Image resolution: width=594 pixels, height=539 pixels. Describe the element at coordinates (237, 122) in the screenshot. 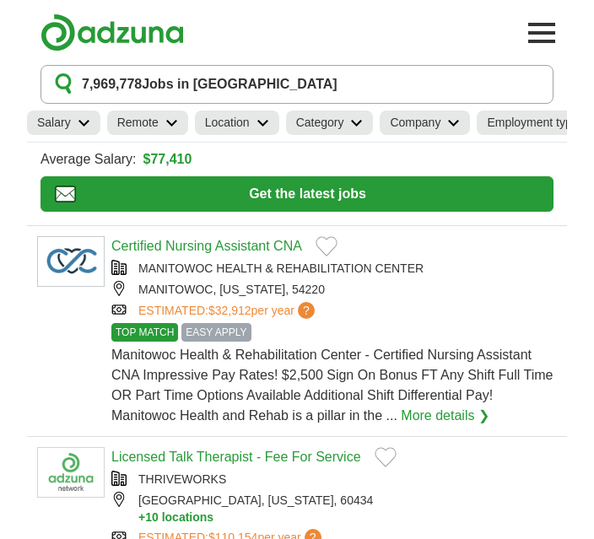

I see `a: Location` at that location.